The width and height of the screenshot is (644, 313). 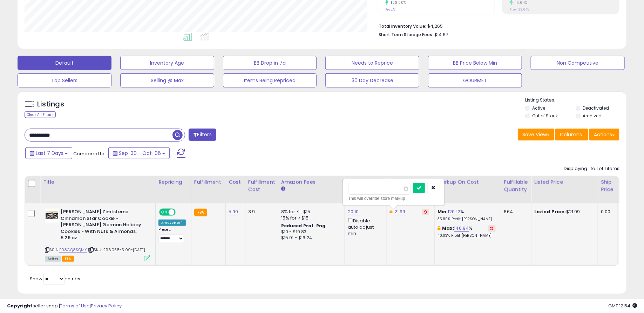 What do you see at coordinates (73, 249) in the screenshot?
I see `a: B08GQ8SQMX` at bounding box center [73, 249].